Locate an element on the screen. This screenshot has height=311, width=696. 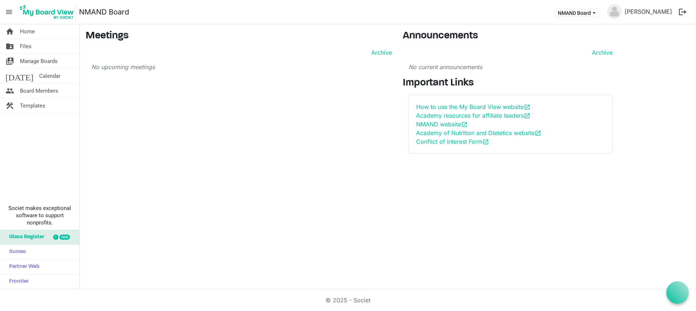
span: Partner Web is located at coordinates (22, 267).